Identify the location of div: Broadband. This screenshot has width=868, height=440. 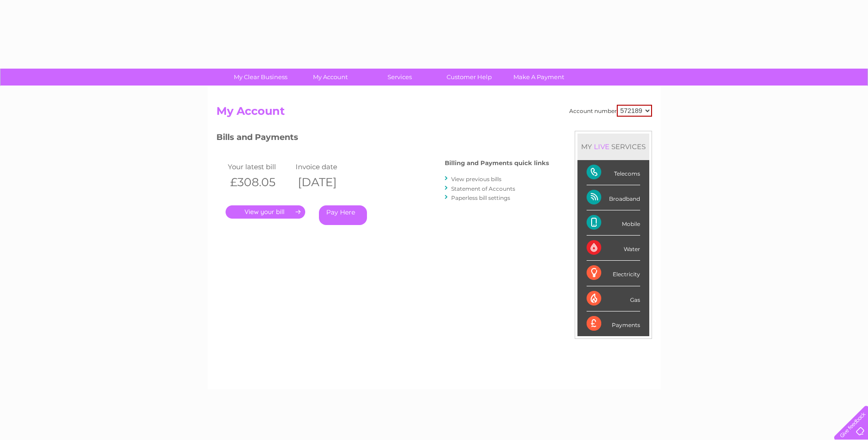
(613, 197).